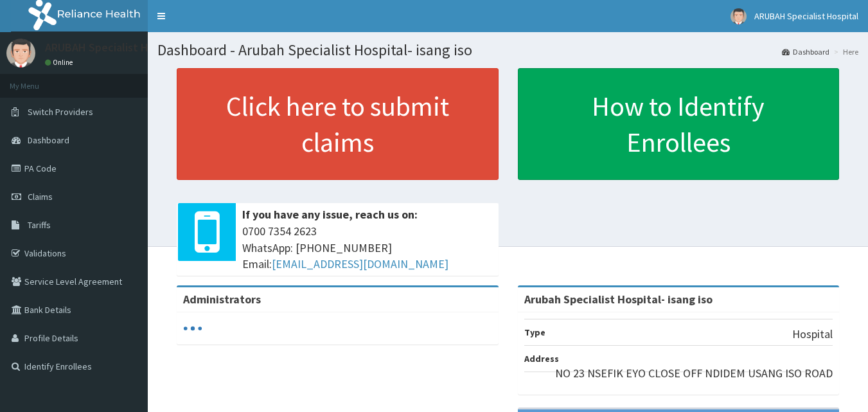 Image resolution: width=868 pixels, height=412 pixels. I want to click on p: Hospital, so click(812, 334).